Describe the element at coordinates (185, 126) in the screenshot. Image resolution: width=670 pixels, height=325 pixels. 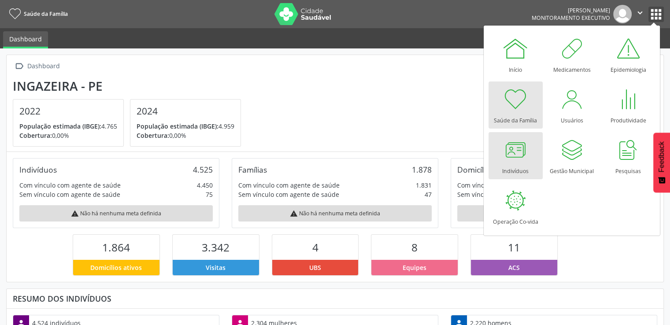
I see `p: 4.959` at that location.